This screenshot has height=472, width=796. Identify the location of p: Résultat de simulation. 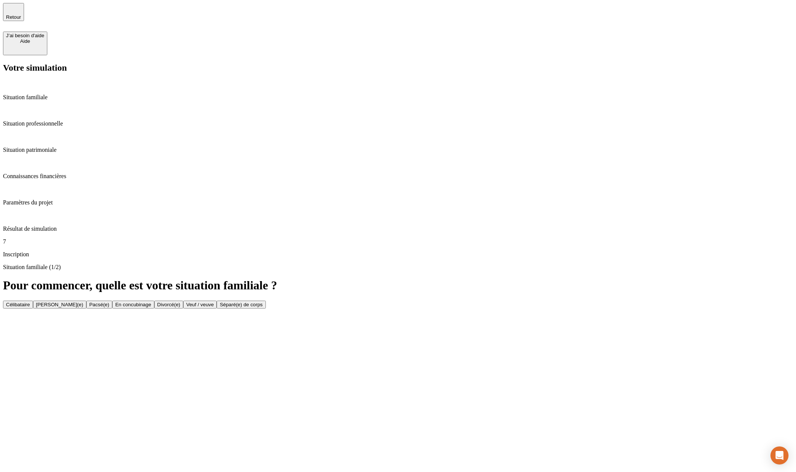
(398, 229).